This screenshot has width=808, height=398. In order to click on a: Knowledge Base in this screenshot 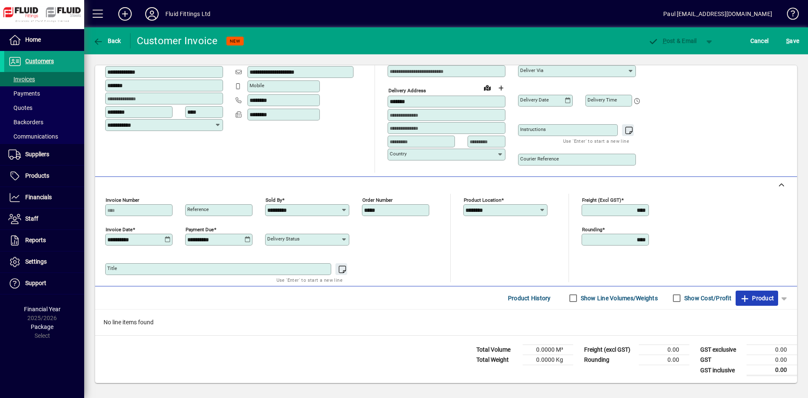, I will do `click(789, 15)`.